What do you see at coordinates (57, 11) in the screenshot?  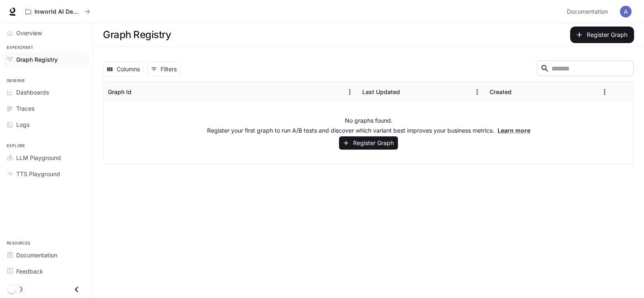 I see `button: All workspaces` at bounding box center [57, 11].